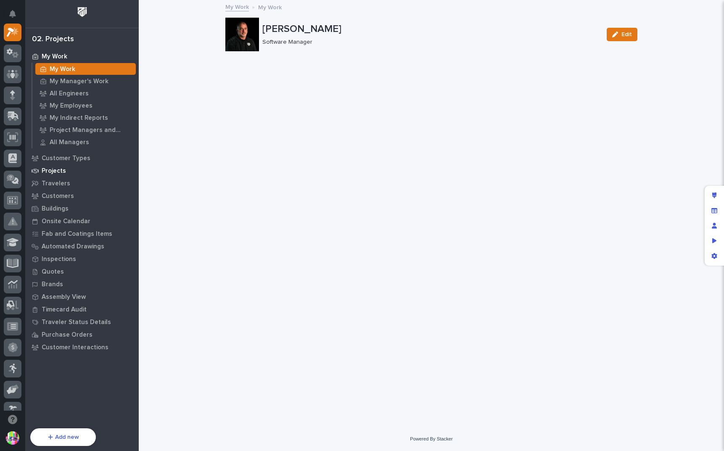 Image resolution: width=724 pixels, height=451 pixels. Describe the element at coordinates (85, 93) in the screenshot. I see `a: All Engineers` at that location.